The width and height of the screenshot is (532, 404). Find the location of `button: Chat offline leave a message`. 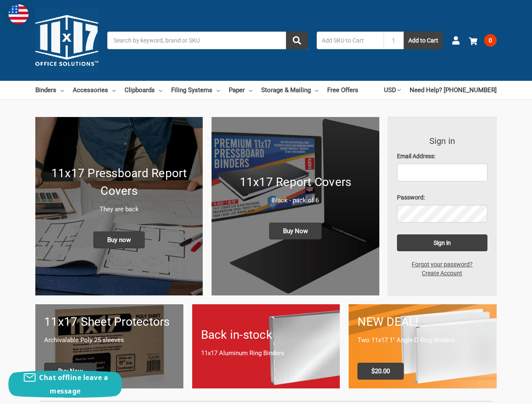

button: Chat offline leave a message is located at coordinates (65, 384).